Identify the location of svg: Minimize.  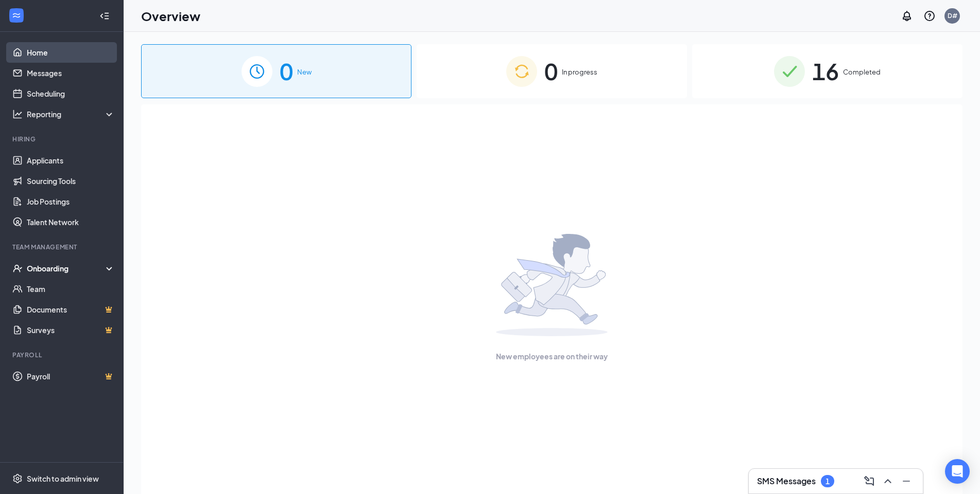
(907, 481).